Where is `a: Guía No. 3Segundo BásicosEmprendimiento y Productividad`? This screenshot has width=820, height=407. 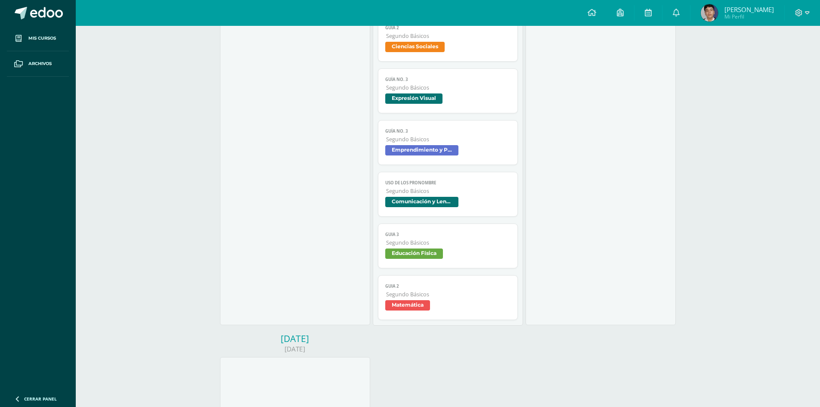
a: Guía No. 3Segundo BásicosEmprendimiento y Productividad is located at coordinates (448, 143).